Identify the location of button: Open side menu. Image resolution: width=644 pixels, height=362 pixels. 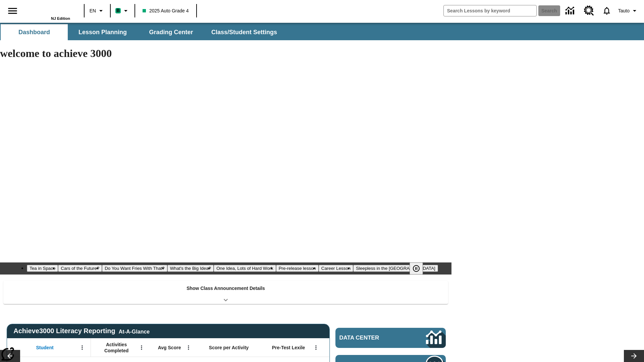
(12, 11).